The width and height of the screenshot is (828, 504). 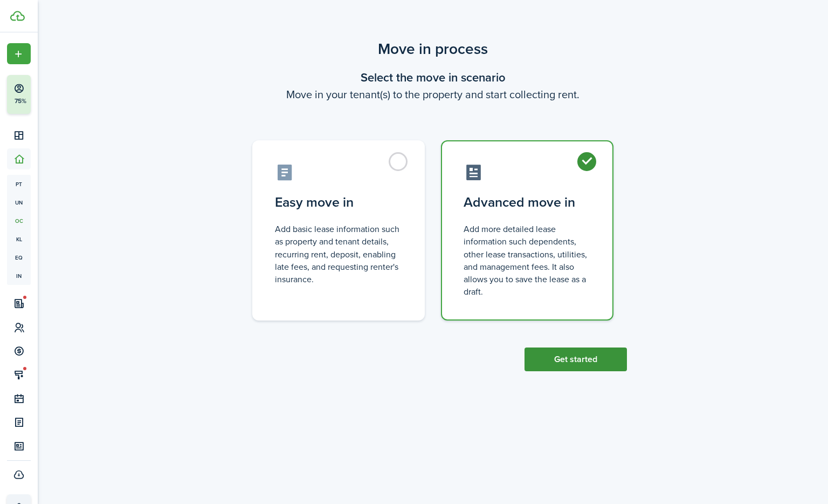 I want to click on a: in, so click(x=19, y=276).